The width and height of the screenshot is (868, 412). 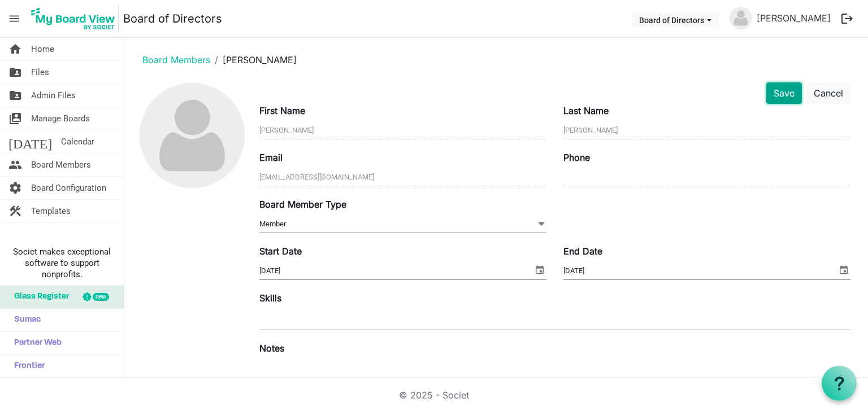 What do you see at coordinates (61, 118) in the screenshot?
I see `span: Manage Boards` at bounding box center [61, 118].